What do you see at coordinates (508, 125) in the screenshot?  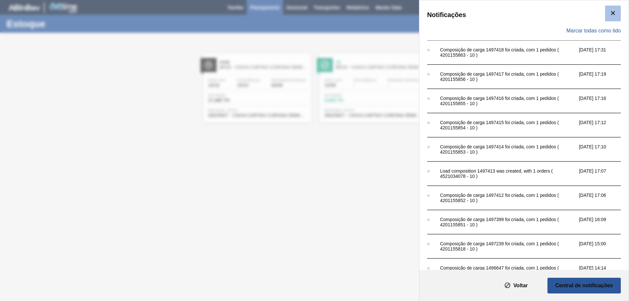 I see `div: Composição de carga 1497415 foi criada, com 1 pedidos ( 4201155854 - 10 )` at bounding box center [508, 125].